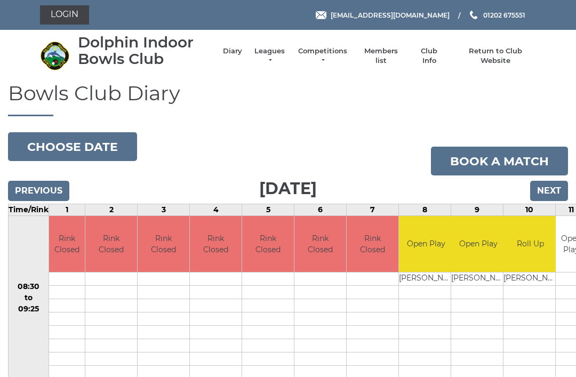 This screenshot has width=576, height=377. I want to click on td: 1, so click(67, 210).